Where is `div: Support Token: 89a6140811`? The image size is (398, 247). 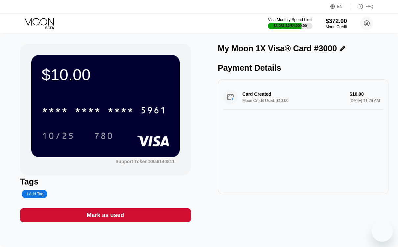
div: Support Token: 89a6140811 is located at coordinates (145, 162).